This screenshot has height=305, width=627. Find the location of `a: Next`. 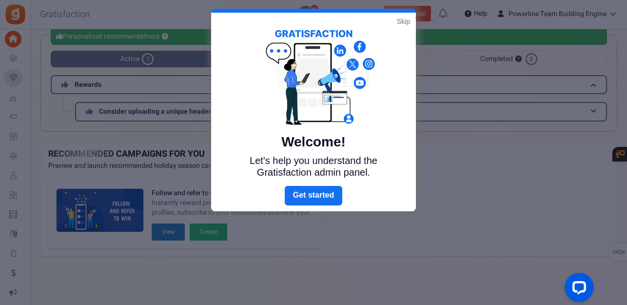

a: Next is located at coordinates (314, 196).